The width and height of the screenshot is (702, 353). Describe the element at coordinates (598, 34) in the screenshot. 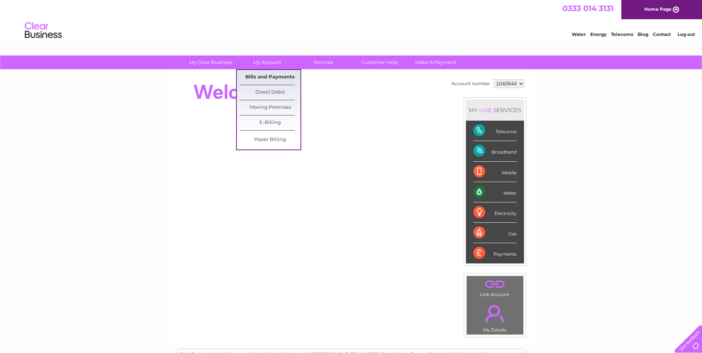

I see `a: Energy` at that location.